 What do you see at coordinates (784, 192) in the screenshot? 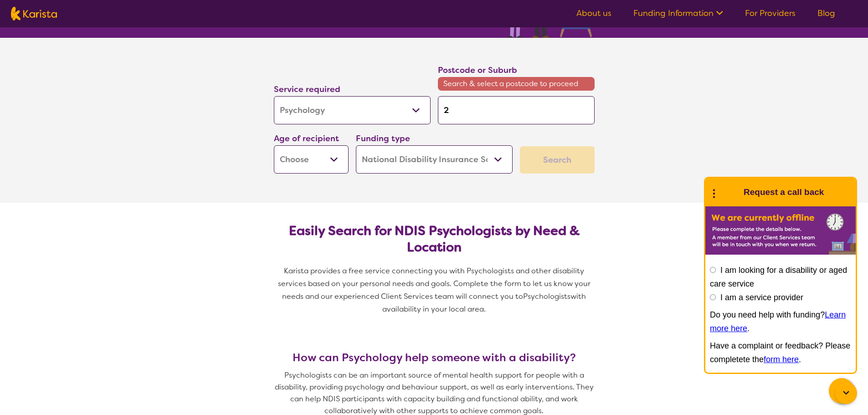
I see `h1: Request a call back` at bounding box center [784, 192].